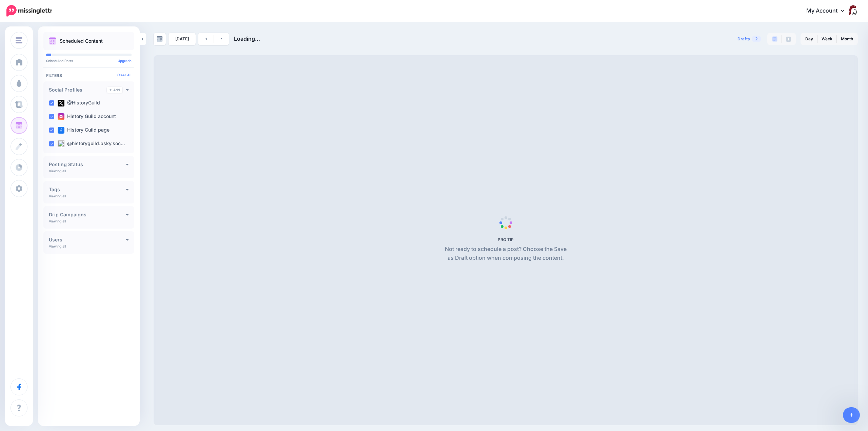  I want to click on a: Upgrade, so click(124, 61).